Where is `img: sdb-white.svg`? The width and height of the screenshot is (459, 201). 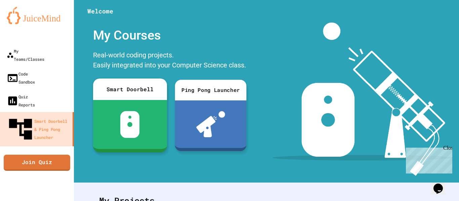
img: sdb-white.svg is located at coordinates (130, 125).